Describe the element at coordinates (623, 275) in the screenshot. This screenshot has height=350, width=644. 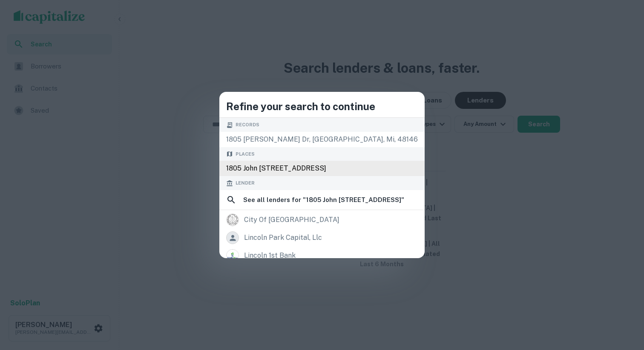
I see `div: Chat Widget` at that location.